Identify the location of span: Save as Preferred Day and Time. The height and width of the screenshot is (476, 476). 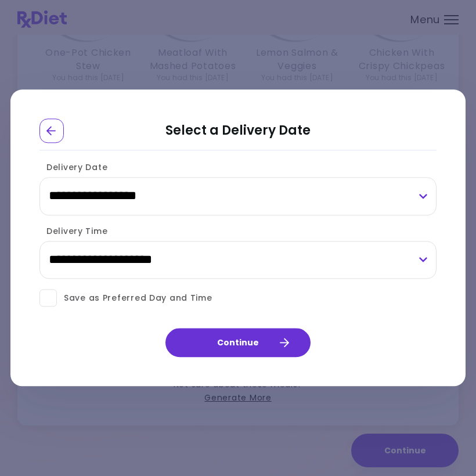
(135, 298).